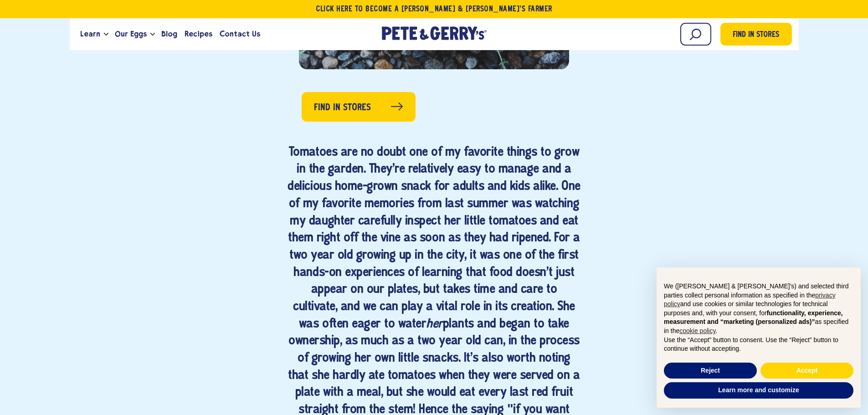  I want to click on a: cookie policy, so click(697, 331).